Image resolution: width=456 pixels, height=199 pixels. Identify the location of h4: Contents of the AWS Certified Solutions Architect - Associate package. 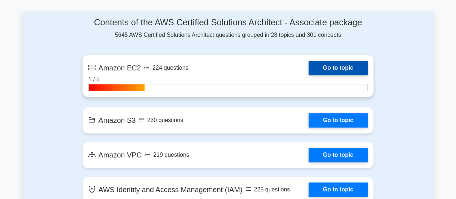
(228, 22).